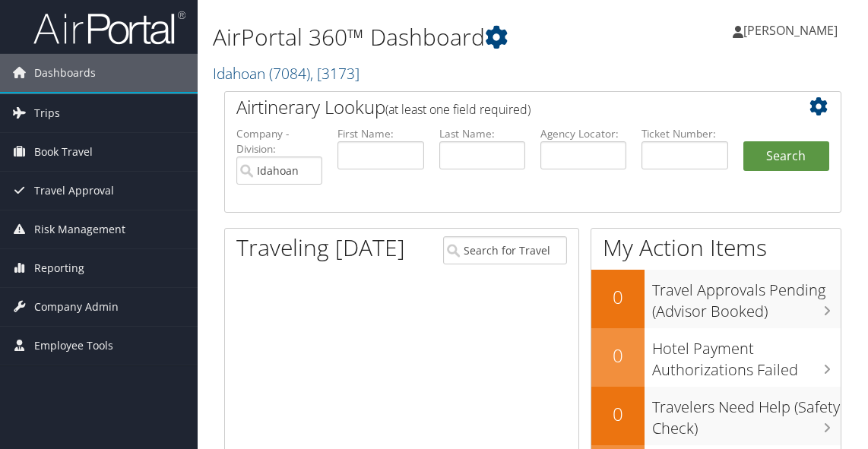 The height and width of the screenshot is (449, 868). What do you see at coordinates (507, 107) in the screenshot?
I see `h2: Airtinerary Lookup` at bounding box center [507, 107].